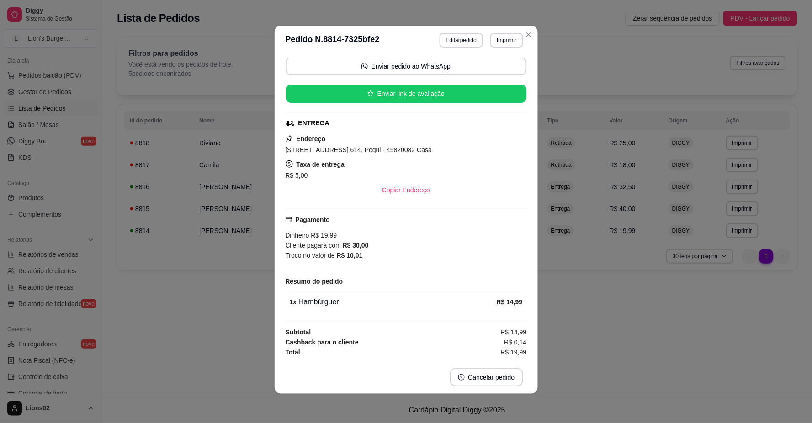 The height and width of the screenshot is (423, 812). I want to click on strong: R$ 14,99, so click(509, 302).